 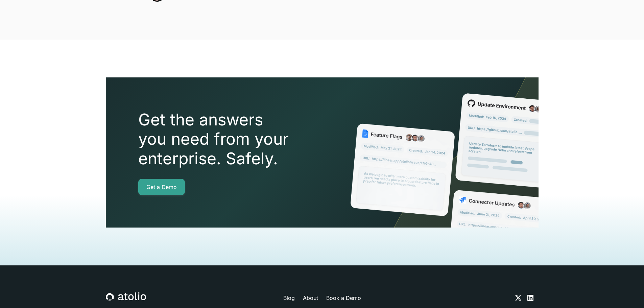 I want to click on a: Blog, so click(x=289, y=298).